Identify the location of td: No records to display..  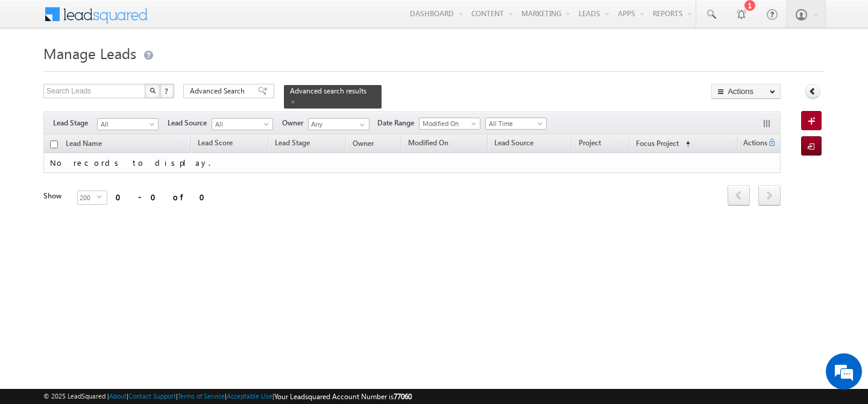
(412, 163).